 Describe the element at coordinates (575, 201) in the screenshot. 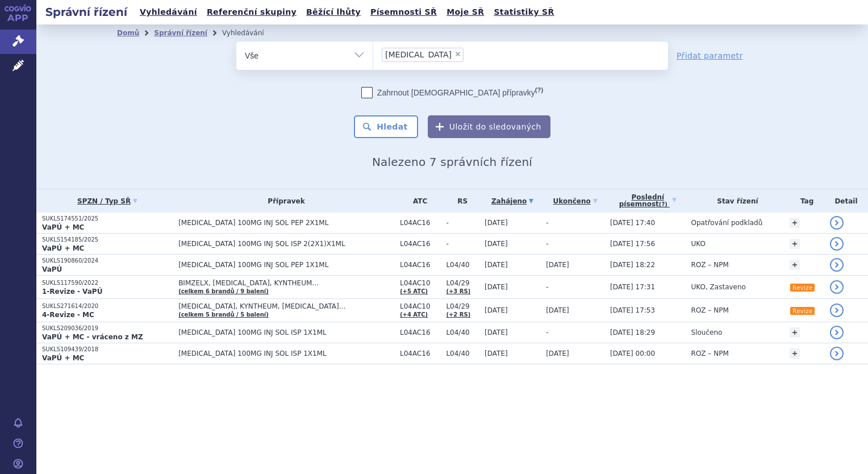

I see `a: Ukončeno` at that location.